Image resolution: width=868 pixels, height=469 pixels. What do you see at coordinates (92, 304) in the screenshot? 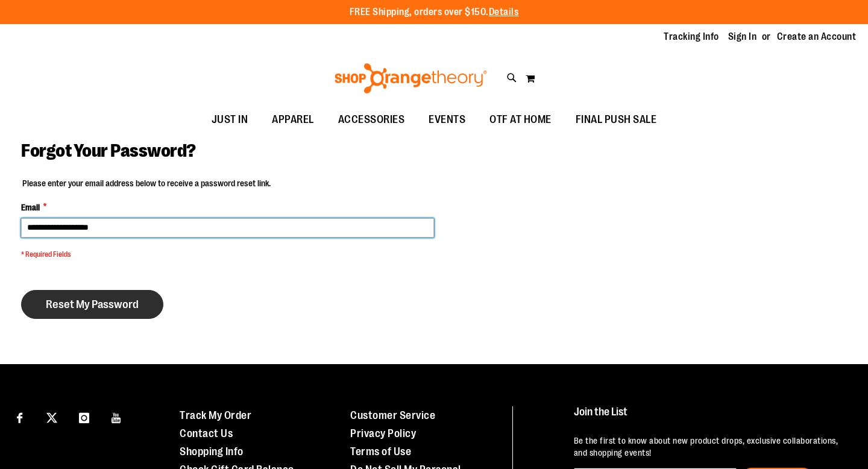
I see `button: Reset My Password` at bounding box center [92, 304].